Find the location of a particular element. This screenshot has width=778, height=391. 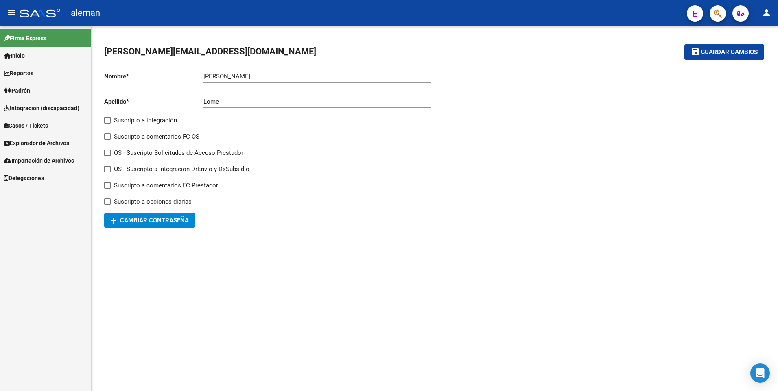

span: Suscripto a opciones diarias is located at coordinates (153, 202).